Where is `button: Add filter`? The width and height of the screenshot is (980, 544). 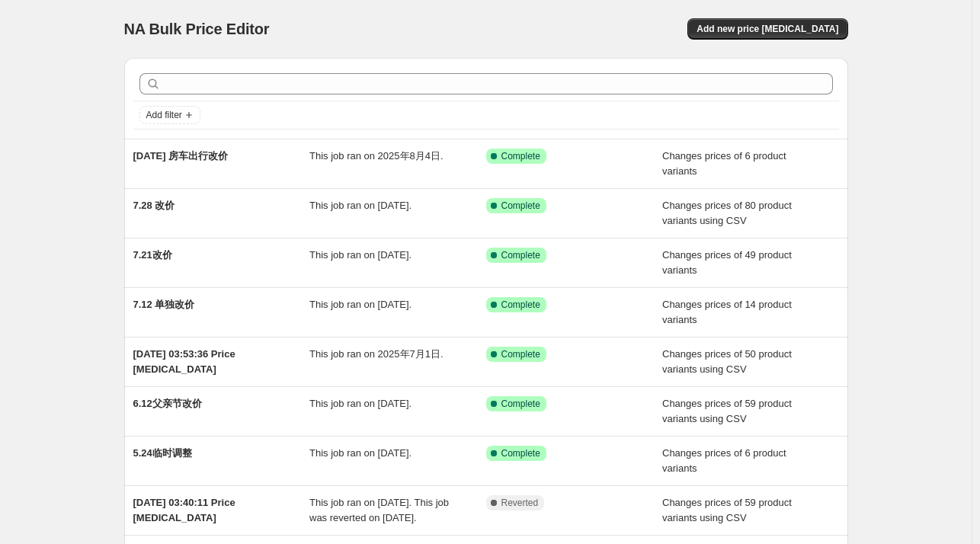 button: Add filter is located at coordinates (170, 115).